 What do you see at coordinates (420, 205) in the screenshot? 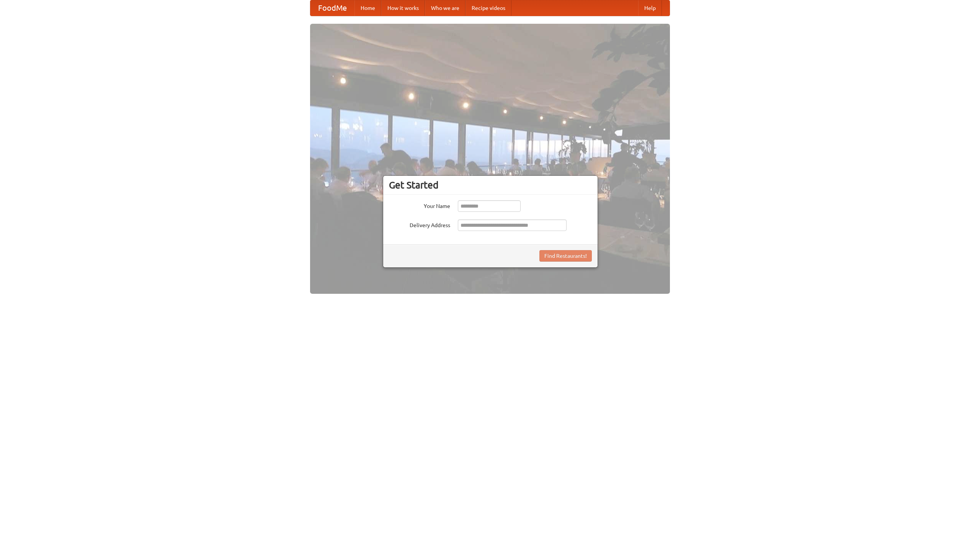
I see `label: Your Name` at bounding box center [420, 205].